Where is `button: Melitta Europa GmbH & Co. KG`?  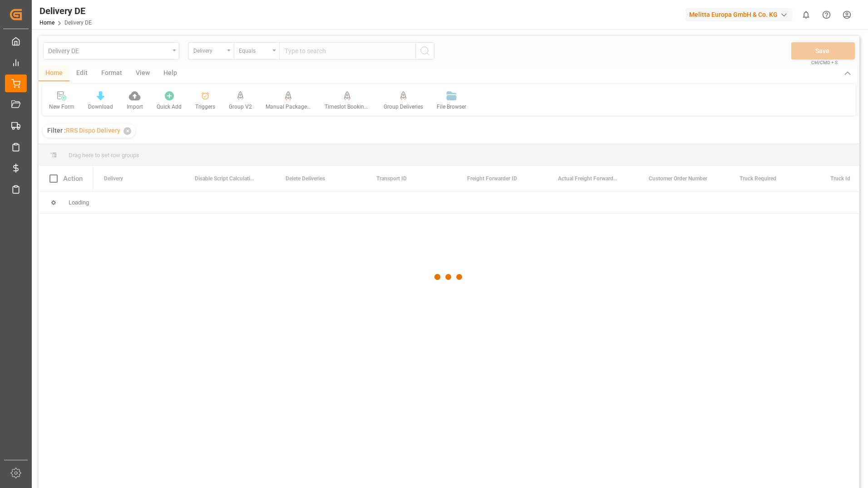 button: Melitta Europa GmbH & Co. KG is located at coordinates (741, 15).